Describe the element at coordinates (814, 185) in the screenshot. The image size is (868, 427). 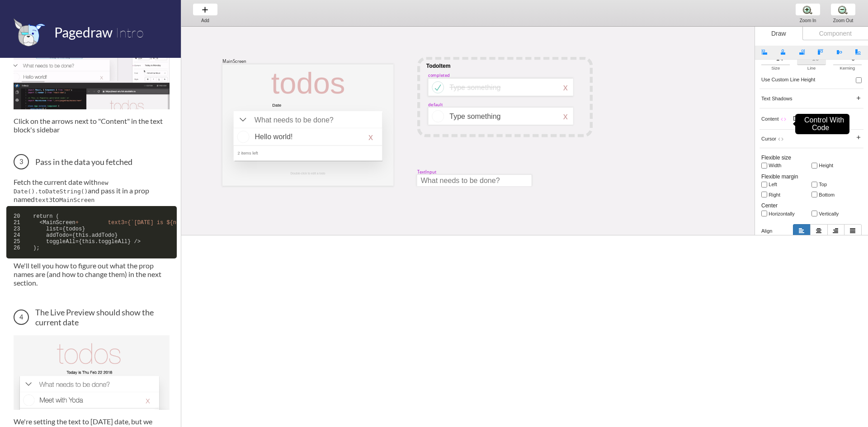
I see `input: top` at that location.